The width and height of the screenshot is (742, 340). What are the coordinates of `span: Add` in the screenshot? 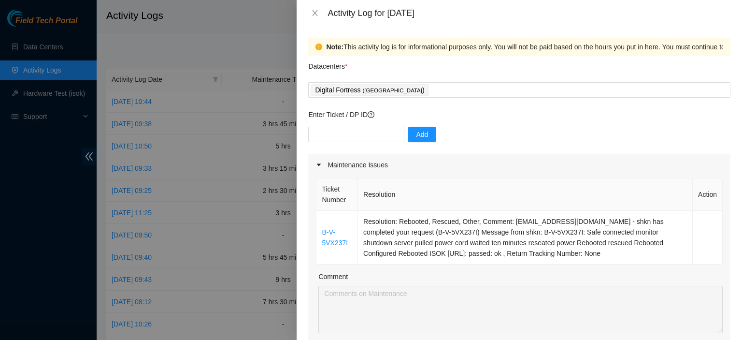 It's located at (422, 134).